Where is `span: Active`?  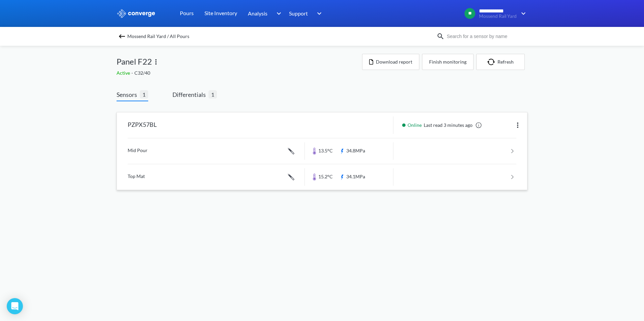 span: Active is located at coordinates (124, 73).